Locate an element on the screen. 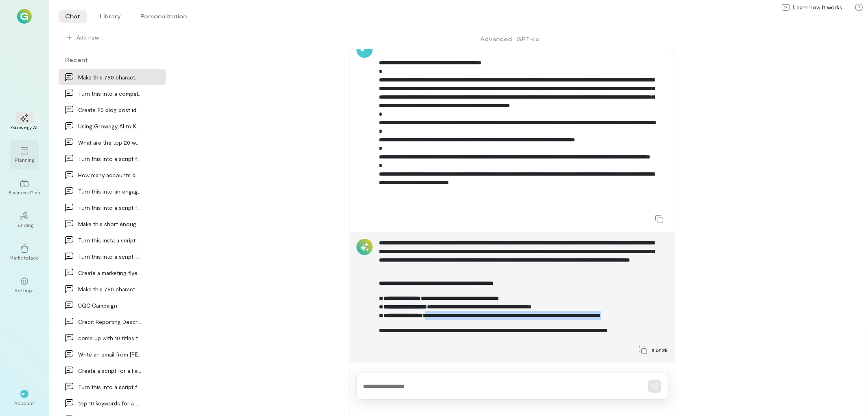 The width and height of the screenshot is (868, 416). div: Recent is located at coordinates (112, 60).